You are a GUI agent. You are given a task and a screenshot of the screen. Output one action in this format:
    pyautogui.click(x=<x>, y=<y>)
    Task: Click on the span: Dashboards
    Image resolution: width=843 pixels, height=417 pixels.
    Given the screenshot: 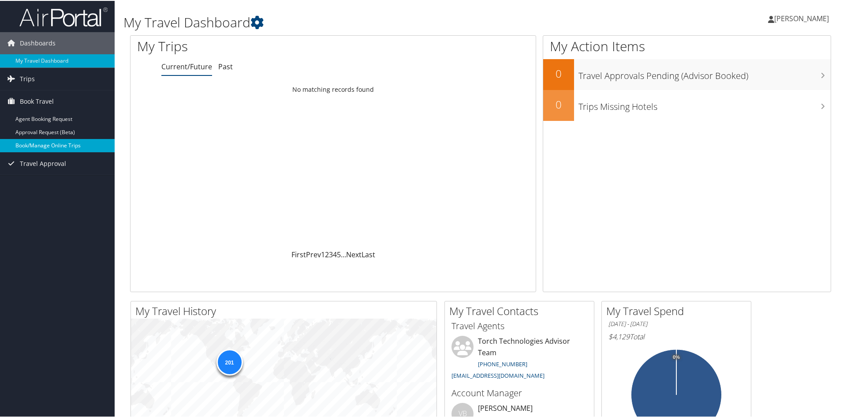 What is the action you would take?
    pyautogui.click(x=37, y=42)
    